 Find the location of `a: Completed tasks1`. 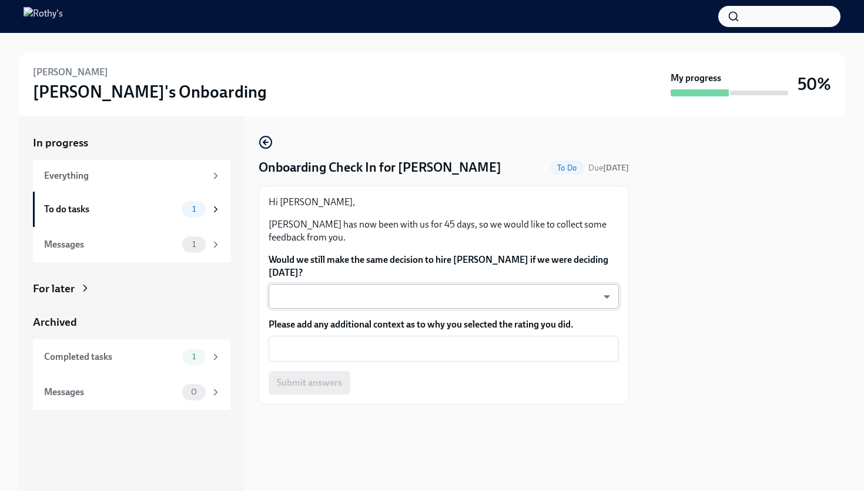

a: Completed tasks1 is located at coordinates (132, 357).